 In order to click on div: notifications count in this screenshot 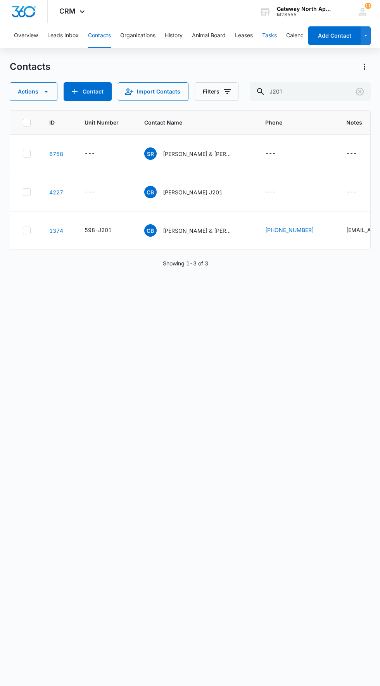, I will do `click(368, 6)`.